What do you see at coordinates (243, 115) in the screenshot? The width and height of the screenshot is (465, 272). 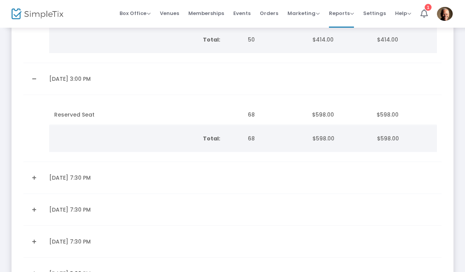 I see `div: Data table` at bounding box center [243, 115].